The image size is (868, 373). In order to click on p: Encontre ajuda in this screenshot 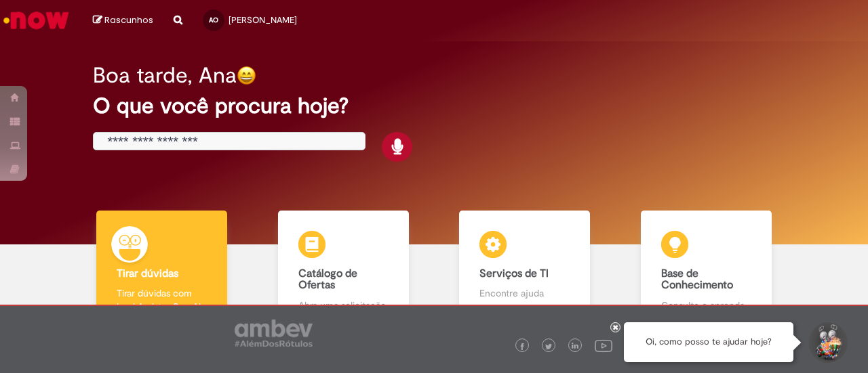, I will do `click(525, 293)`.